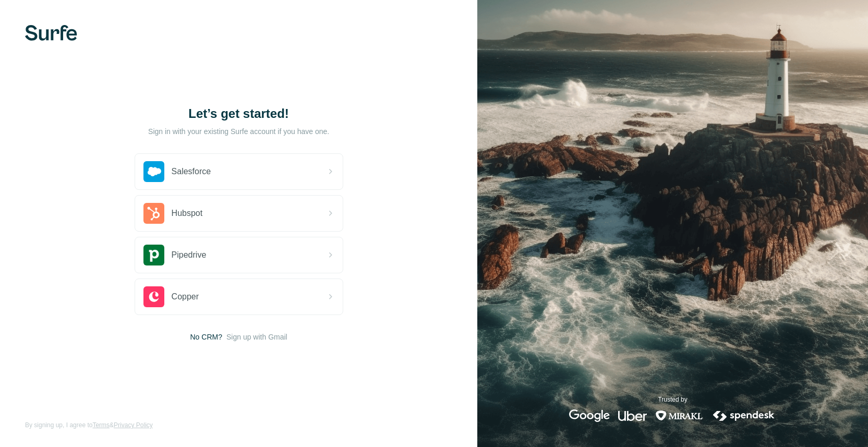 Image resolution: width=868 pixels, height=447 pixels. Describe the element at coordinates (206, 337) in the screenshot. I see `span: No CRM?` at that location.